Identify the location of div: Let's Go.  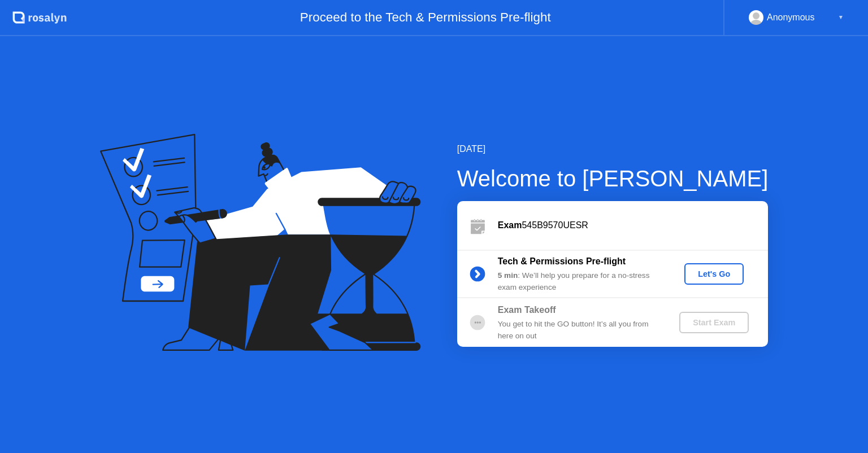
(714, 274).